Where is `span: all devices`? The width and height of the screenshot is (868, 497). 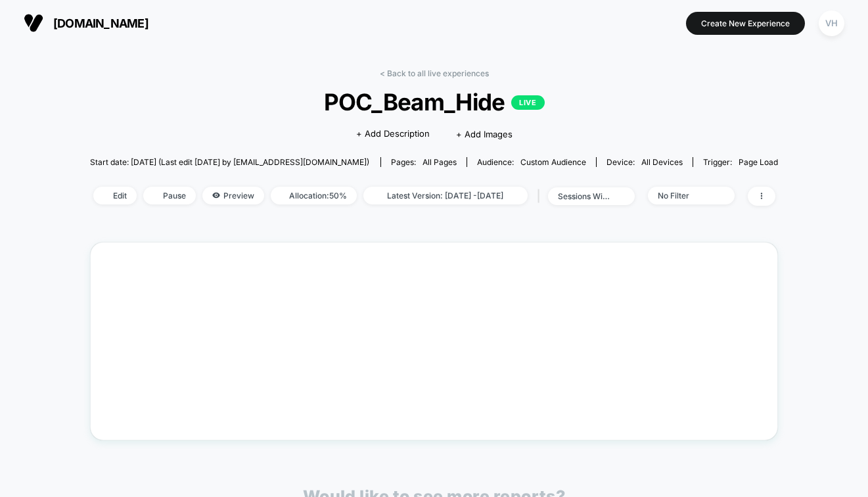
span: all devices is located at coordinates (662, 161).